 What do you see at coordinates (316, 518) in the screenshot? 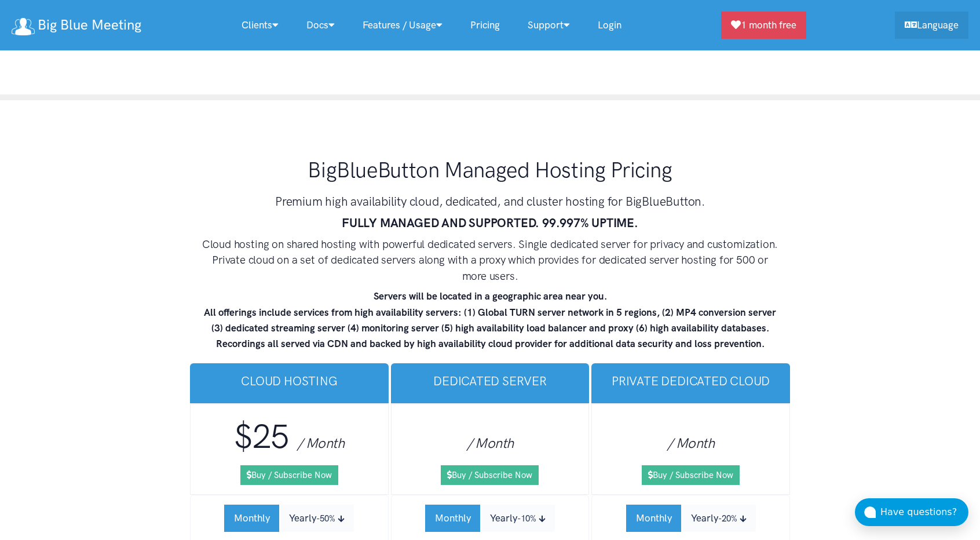
I see `button: Yearly-50%` at bounding box center [316, 518].